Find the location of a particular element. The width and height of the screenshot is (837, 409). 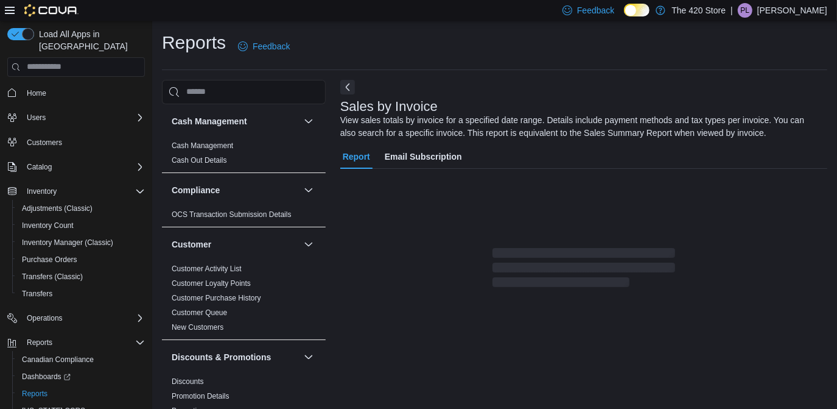

h3: Compliance is located at coordinates (195, 190).